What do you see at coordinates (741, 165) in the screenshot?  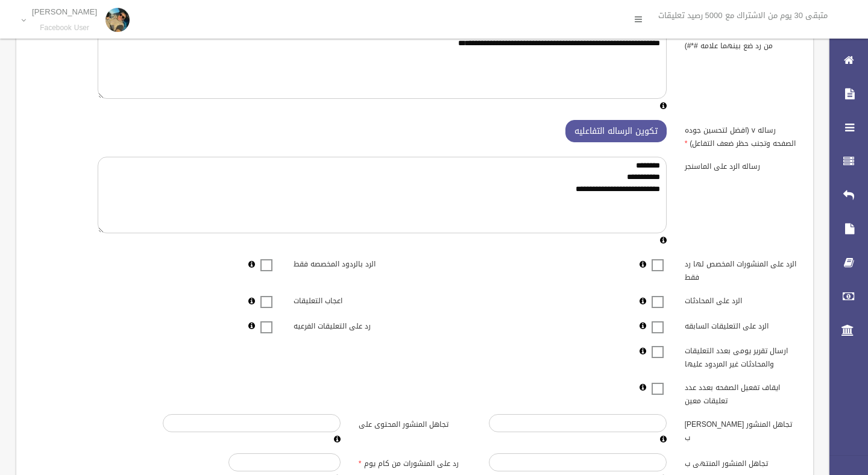 I see `label: رساله الرد على الماسنجر` at bounding box center [741, 165].